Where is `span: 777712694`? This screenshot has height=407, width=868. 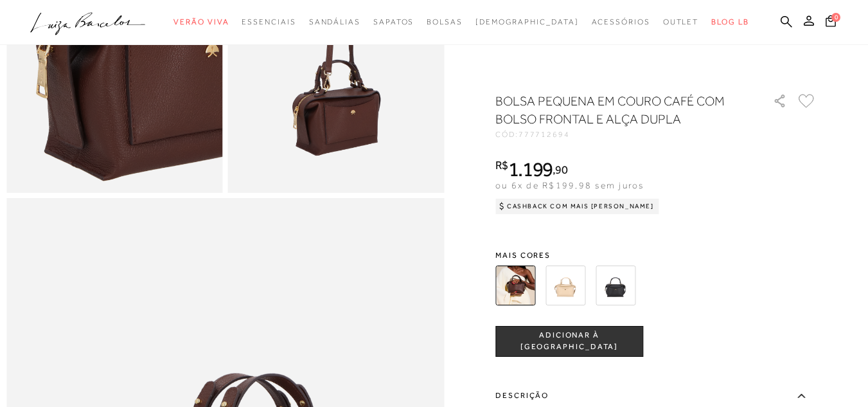
span: 777712694 is located at coordinates (544, 134).